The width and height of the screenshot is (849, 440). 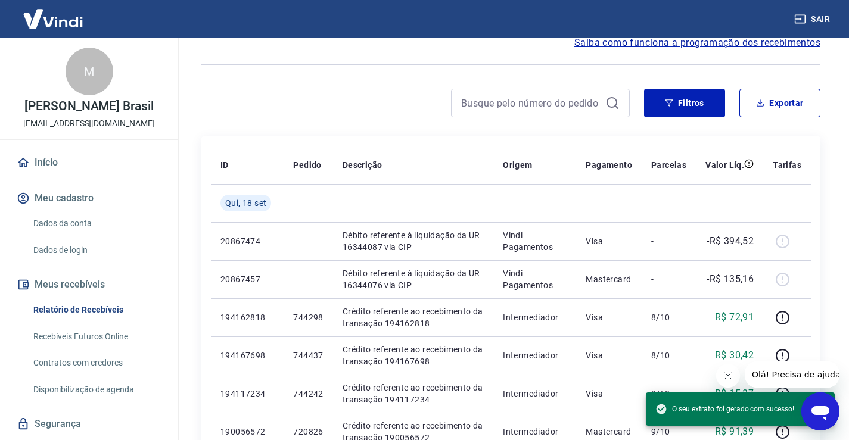 What do you see at coordinates (517, 165) in the screenshot?
I see `p: Origem` at bounding box center [517, 165].